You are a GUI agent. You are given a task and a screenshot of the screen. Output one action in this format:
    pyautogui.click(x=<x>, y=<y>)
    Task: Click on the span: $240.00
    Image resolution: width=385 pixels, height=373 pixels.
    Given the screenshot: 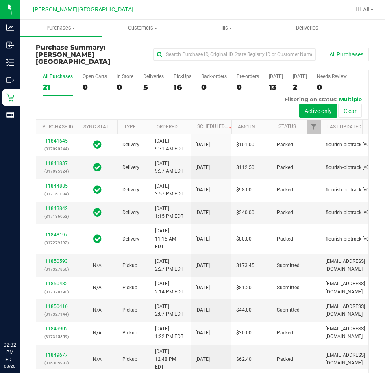 What is the action you would take?
    pyautogui.click(x=245, y=213)
    